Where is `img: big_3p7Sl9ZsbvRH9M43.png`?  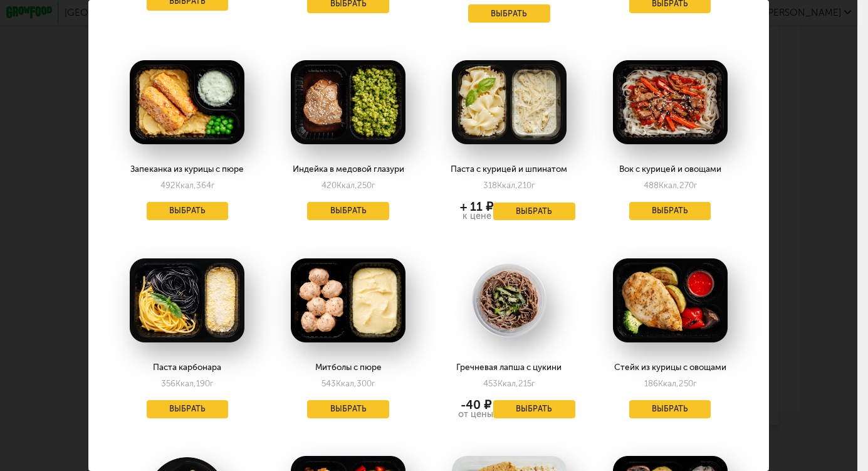 img: big_3p7Sl9ZsbvRH9M43.png is located at coordinates (670, 103).